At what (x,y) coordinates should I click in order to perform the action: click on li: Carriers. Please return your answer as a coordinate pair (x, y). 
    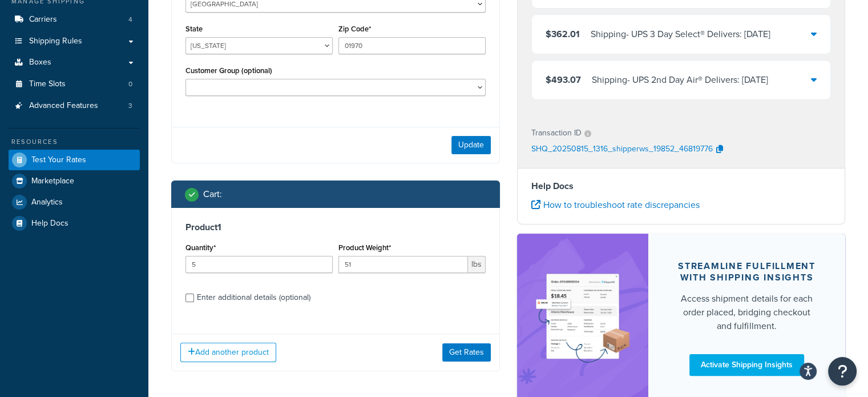
    Looking at the image, I should click on (74, 20).